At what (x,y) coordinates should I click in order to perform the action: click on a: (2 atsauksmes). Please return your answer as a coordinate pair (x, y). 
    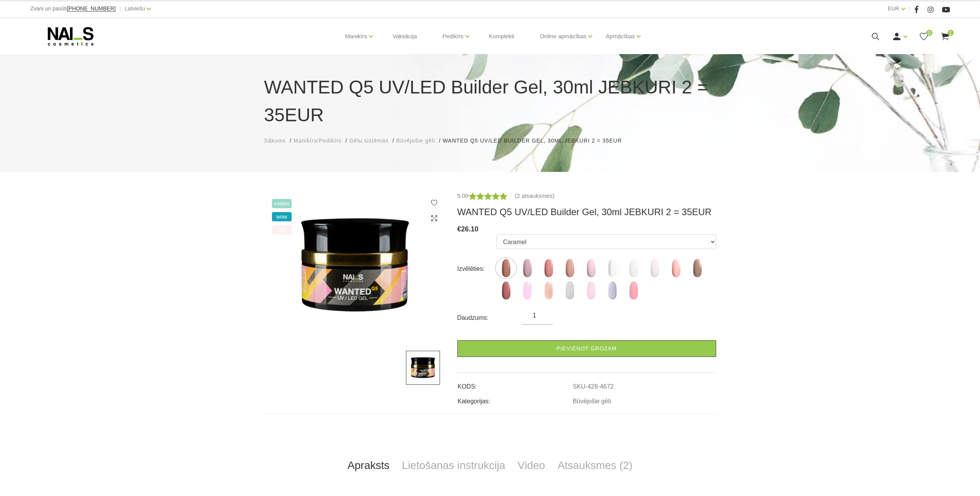
    Looking at the image, I should click on (535, 196).